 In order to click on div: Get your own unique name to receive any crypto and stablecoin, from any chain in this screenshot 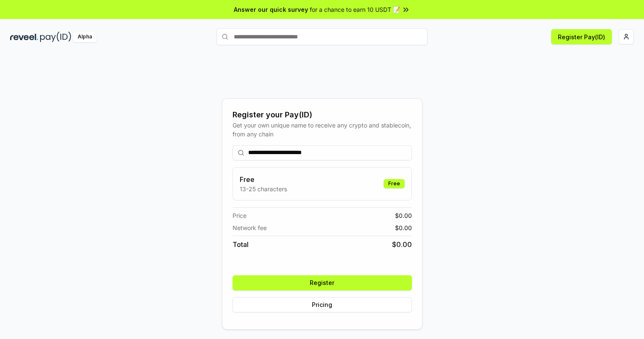, I will do `click(322, 130)`.